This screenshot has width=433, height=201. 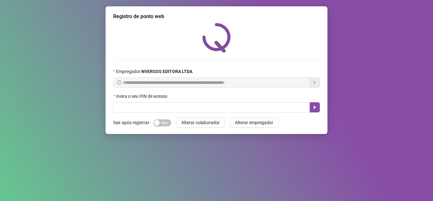 I want to click on span: Empregador :, so click(x=154, y=71).